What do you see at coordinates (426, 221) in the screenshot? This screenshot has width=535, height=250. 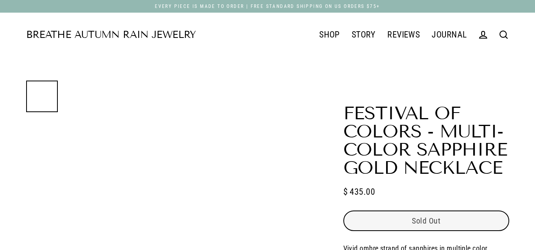 I see `span: Sold Out` at bounding box center [426, 221].